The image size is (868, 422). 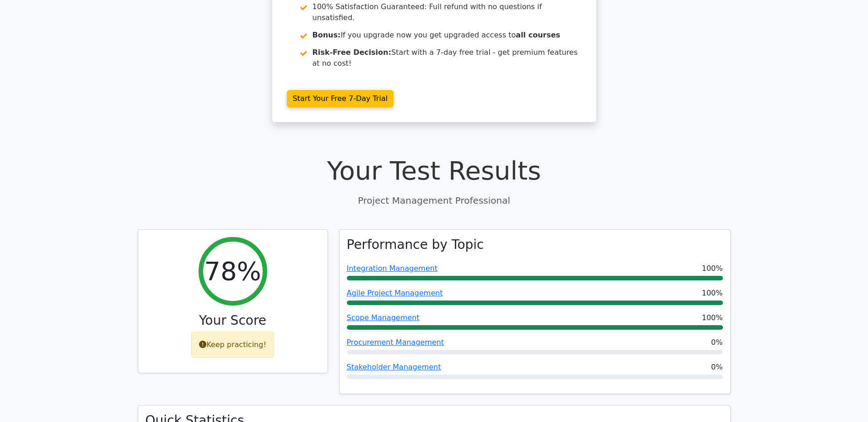 What do you see at coordinates (341, 99) in the screenshot?
I see `a: Start Your Free 7-Day Trial` at bounding box center [341, 99].